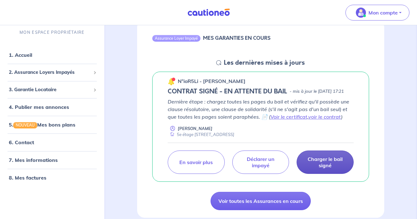 The width and height of the screenshot is (417, 219). I want to click on h6: MES GARANTIES EN COURS, so click(237, 38).